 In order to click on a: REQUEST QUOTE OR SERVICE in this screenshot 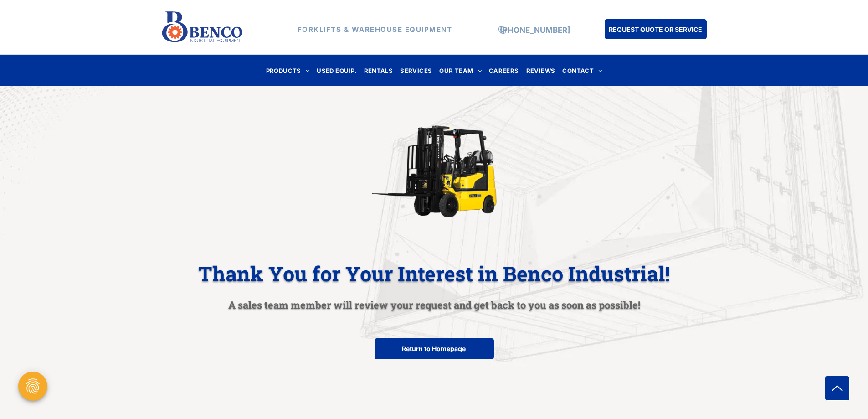, I will do `click(655, 29)`.